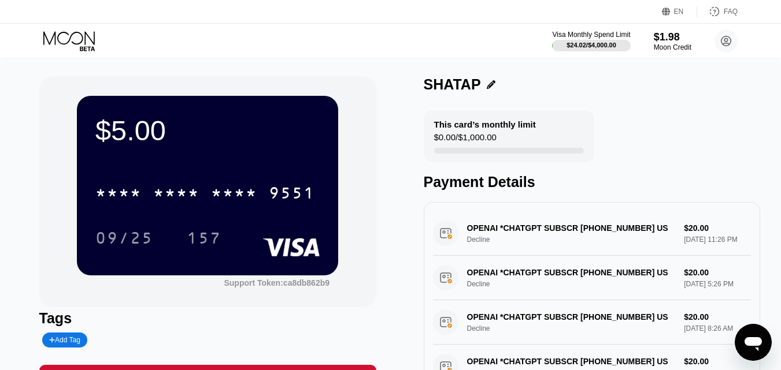 This screenshot has height=370, width=781. Describe the element at coordinates (465, 140) in the screenshot. I see `div: $0.00 / $1,000.00` at that location.